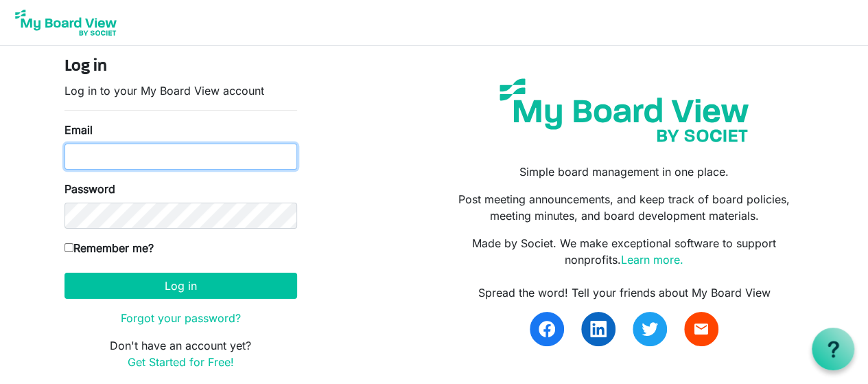  What do you see at coordinates (624, 110) in the screenshot?
I see `img: my-board-view-societ.svg` at bounding box center [624, 110].